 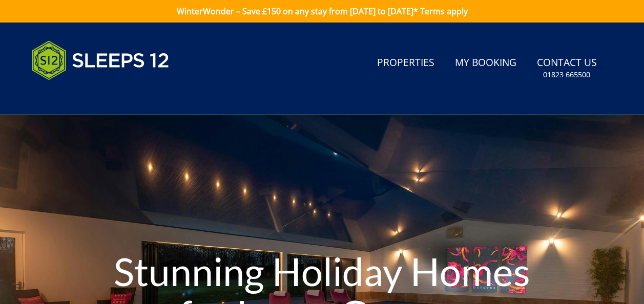 What do you see at coordinates (405, 63) in the screenshot?
I see `a: Properties` at bounding box center [405, 63].